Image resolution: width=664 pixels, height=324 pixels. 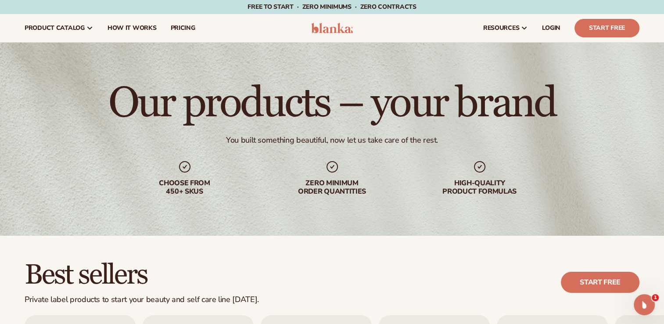 What do you see at coordinates (185, 188) in the screenshot?
I see `div: Choose from 450+ Skus` at bounding box center [185, 188].